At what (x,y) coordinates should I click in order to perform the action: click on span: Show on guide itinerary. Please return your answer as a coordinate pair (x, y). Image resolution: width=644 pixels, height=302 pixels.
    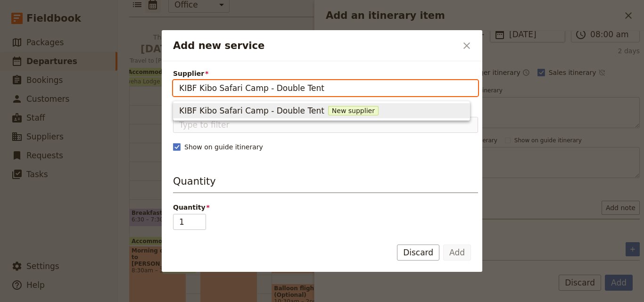
    Looking at the image, I should click on (223, 147).